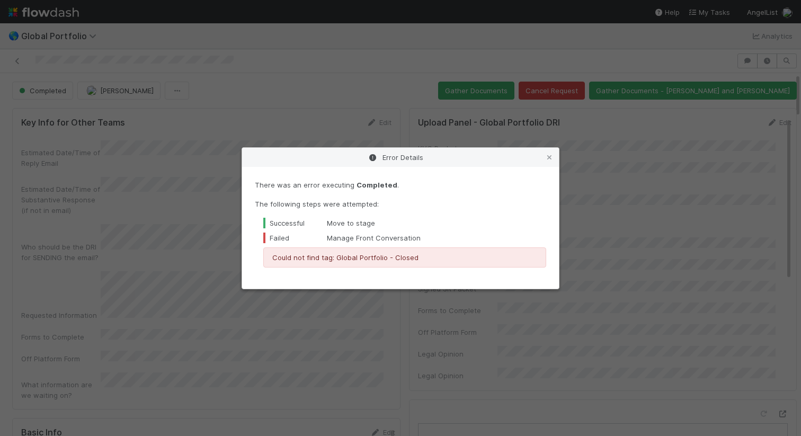 The height and width of the screenshot is (436, 801). I want to click on div: Error Details, so click(400, 157).